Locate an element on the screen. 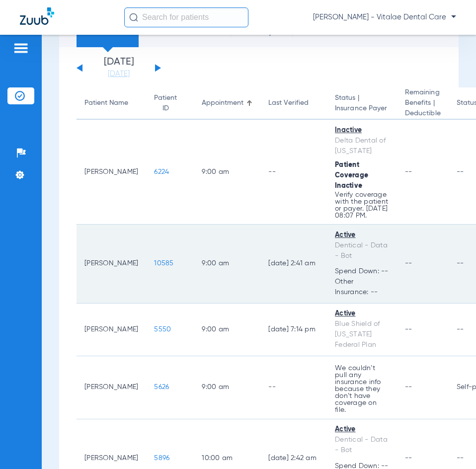 The height and width of the screenshot is (469, 476). p: We couldn’t pull any insurance info because they don’t have coverage on file. is located at coordinates (362, 389).